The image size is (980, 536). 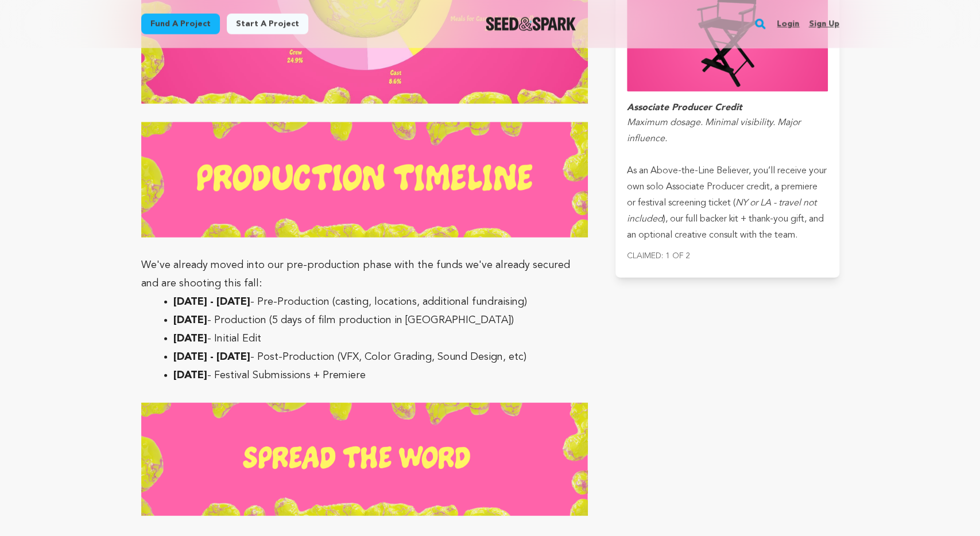 I want to click on em: Associate Producer Credit, so click(x=684, y=108).